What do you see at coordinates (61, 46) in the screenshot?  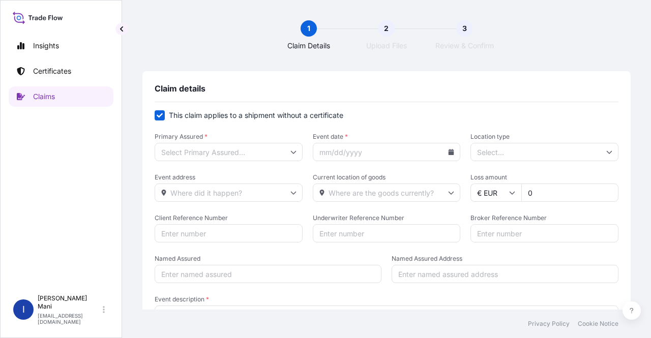 I see `a: Insights` at bounding box center [61, 46].